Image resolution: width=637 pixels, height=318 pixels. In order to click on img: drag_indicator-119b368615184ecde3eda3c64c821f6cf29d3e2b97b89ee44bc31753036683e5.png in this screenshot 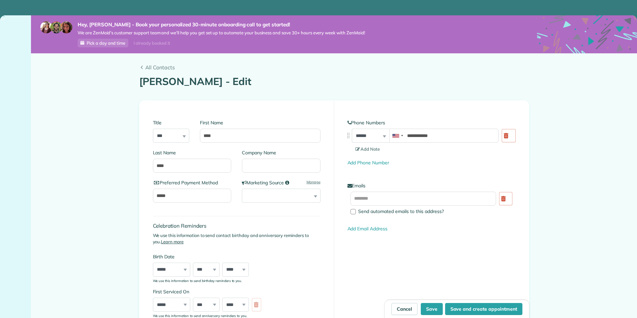, I will do `click(348, 135)`.